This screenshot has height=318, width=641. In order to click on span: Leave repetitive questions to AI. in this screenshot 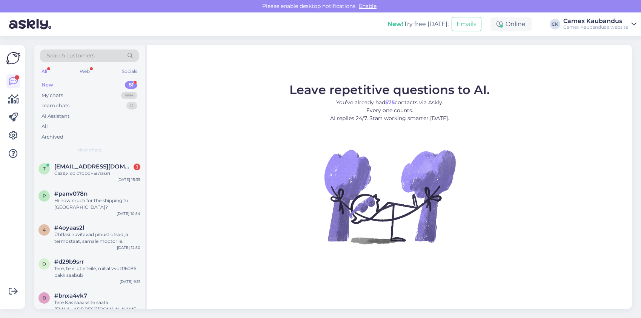, I will do `click(389, 89)`.